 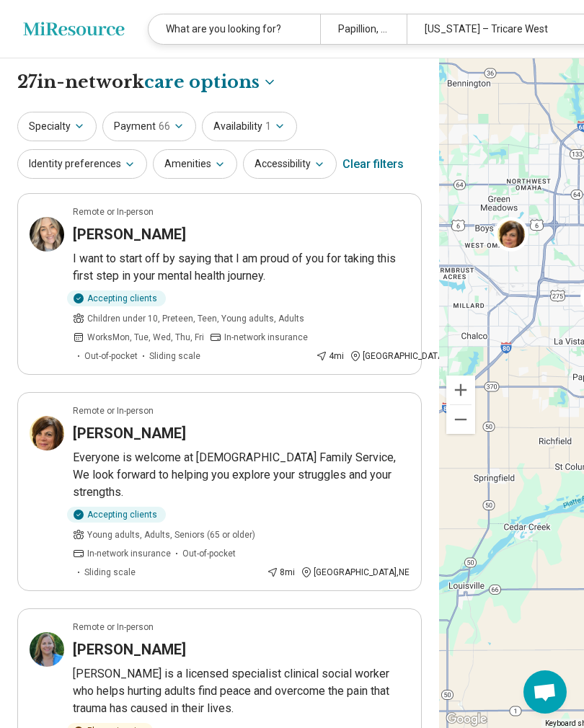 What do you see at coordinates (210, 82) in the screenshot?
I see `button: Care options` at bounding box center [210, 82].